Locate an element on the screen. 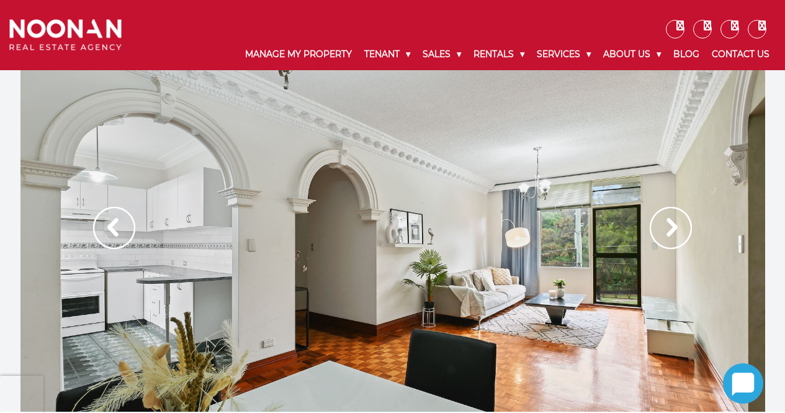  a: Rentals is located at coordinates (499, 54).